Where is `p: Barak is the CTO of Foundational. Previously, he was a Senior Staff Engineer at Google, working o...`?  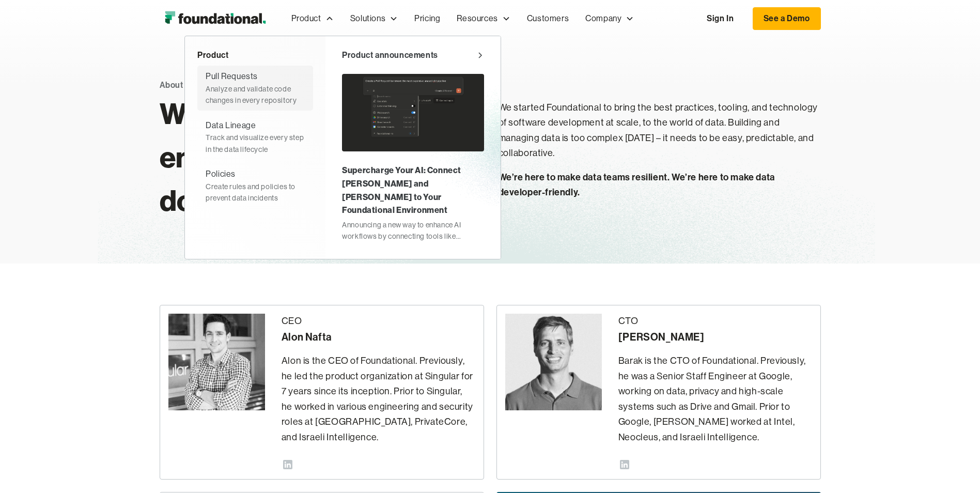 p: Barak is the CTO of Foundational. Previously, he was a Senior Staff Engineer at Google, working o... is located at coordinates (715, 399).